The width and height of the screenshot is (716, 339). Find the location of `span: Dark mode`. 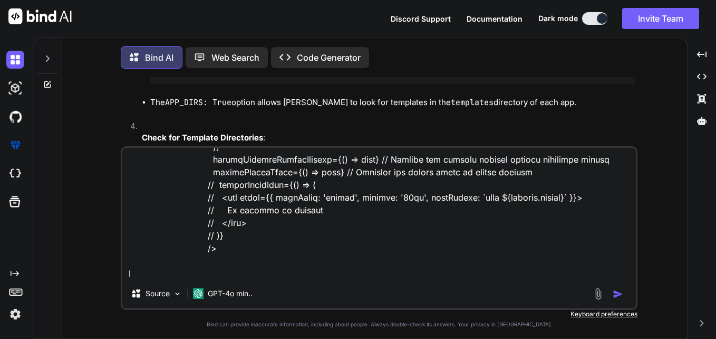

span: Dark mode is located at coordinates (558, 18).